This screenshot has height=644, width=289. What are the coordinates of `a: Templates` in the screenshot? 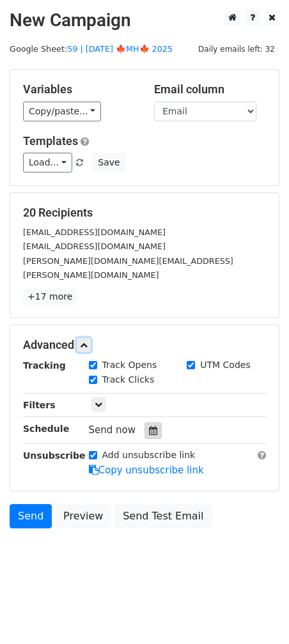 It's located at (51, 140).